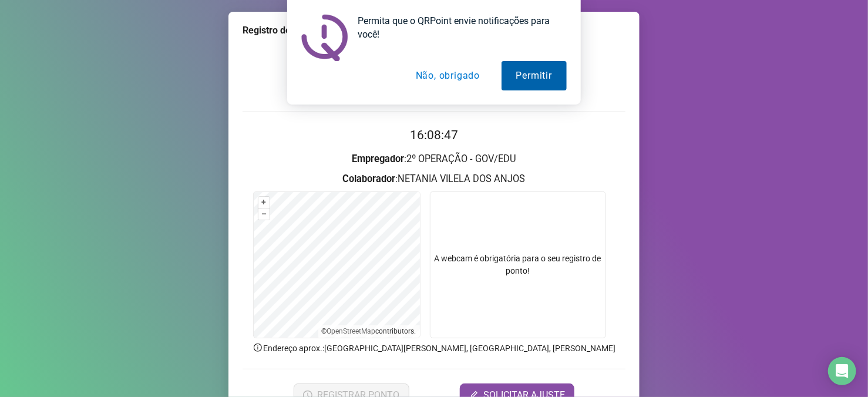 The width and height of the screenshot is (868, 397). Describe the element at coordinates (378, 158) in the screenshot. I see `strong: Empregador` at that location.